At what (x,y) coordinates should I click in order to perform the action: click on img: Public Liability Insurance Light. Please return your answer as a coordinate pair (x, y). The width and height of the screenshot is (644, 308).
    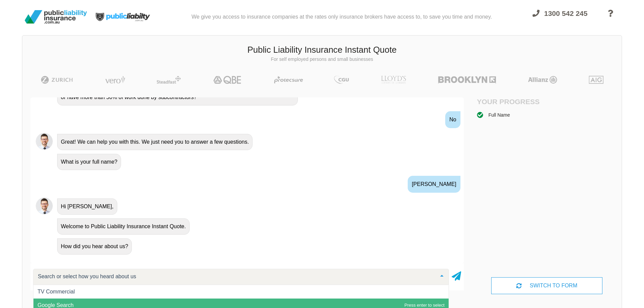
    Looking at the image, I should click on (124, 17).